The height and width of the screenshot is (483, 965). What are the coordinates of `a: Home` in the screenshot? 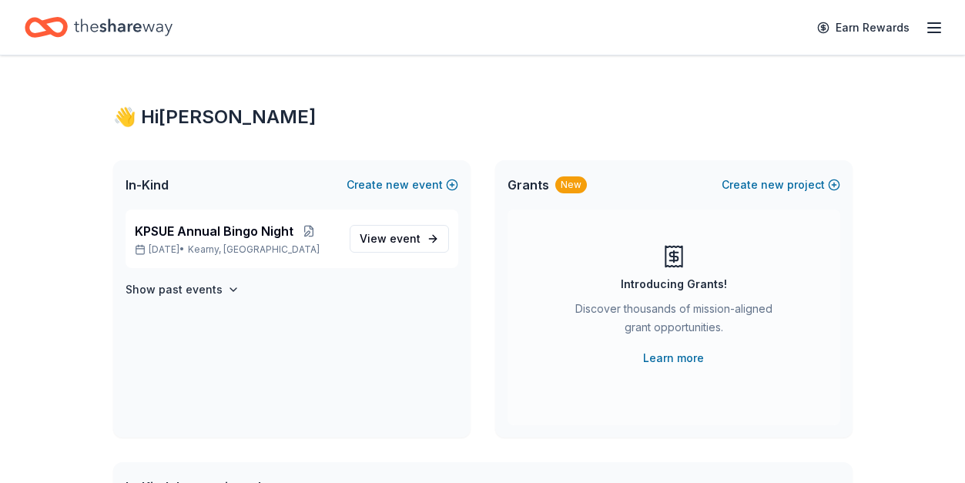 It's located at (99, 27).